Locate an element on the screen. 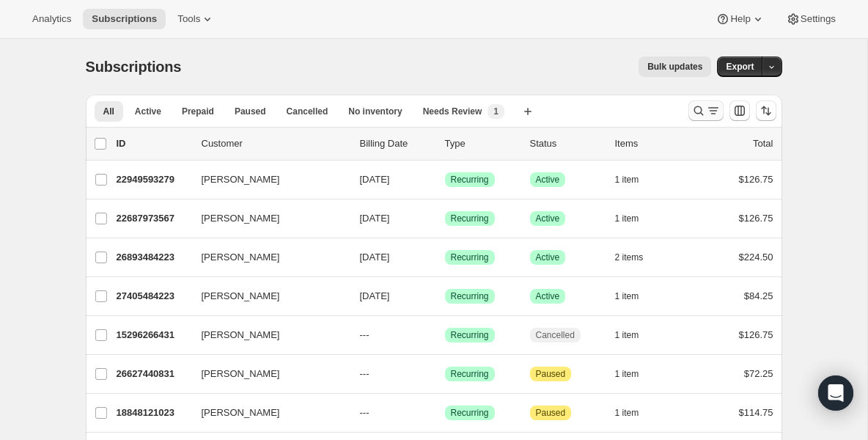 This screenshot has width=868, height=440. button: Analytics is located at coordinates (52, 19).